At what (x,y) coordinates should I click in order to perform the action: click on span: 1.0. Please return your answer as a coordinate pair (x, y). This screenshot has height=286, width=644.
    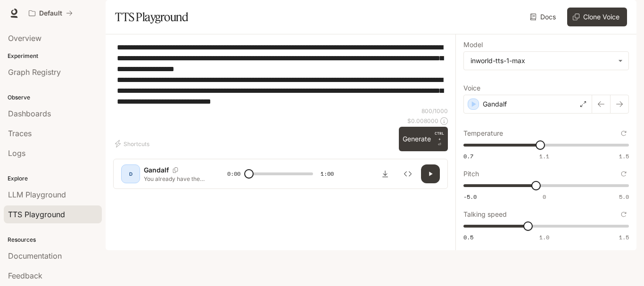
    Looking at the image, I should click on (544, 237).